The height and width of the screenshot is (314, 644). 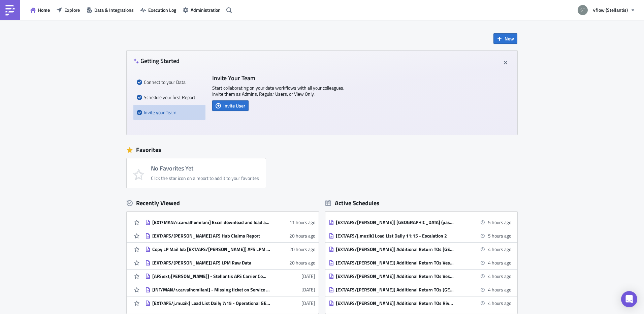 What do you see at coordinates (72, 10) in the screenshot?
I see `span: Explore` at bounding box center [72, 10].